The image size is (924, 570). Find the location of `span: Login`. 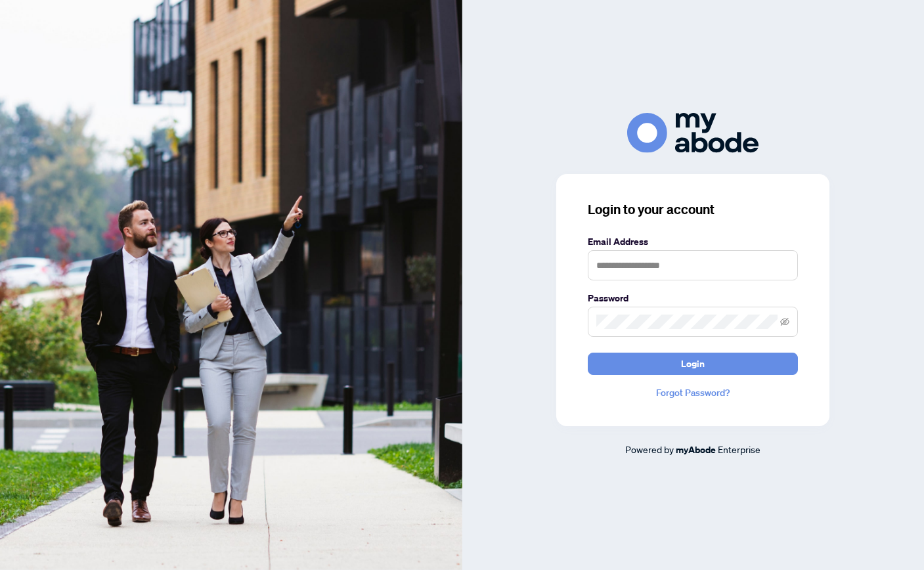

span: Login is located at coordinates (692, 364).